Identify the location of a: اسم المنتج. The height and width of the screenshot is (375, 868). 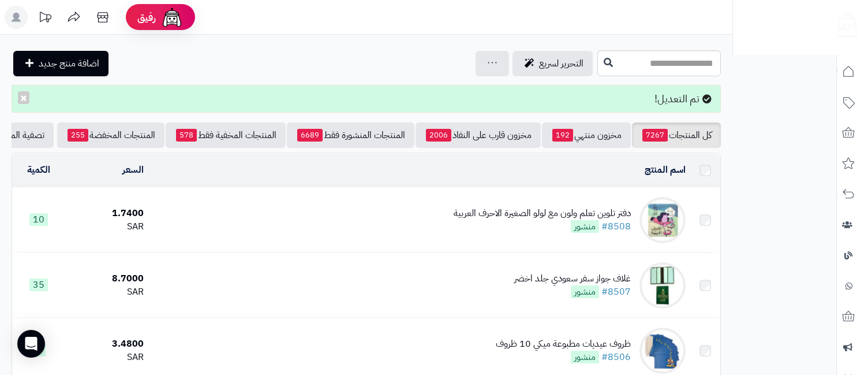
(665, 170).